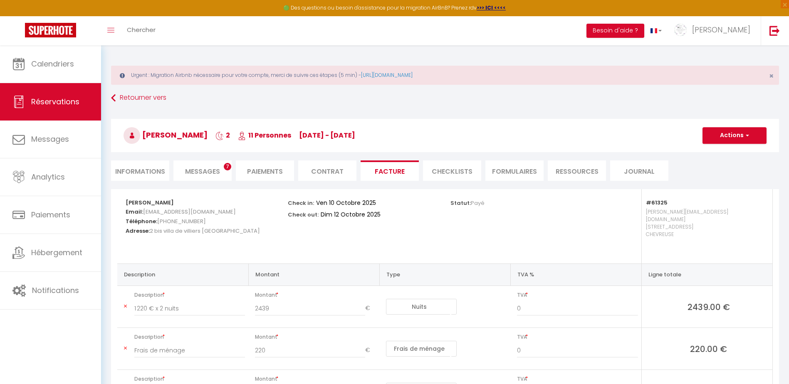  What do you see at coordinates (577, 170) in the screenshot?
I see `li: Ressources` at bounding box center [577, 170].